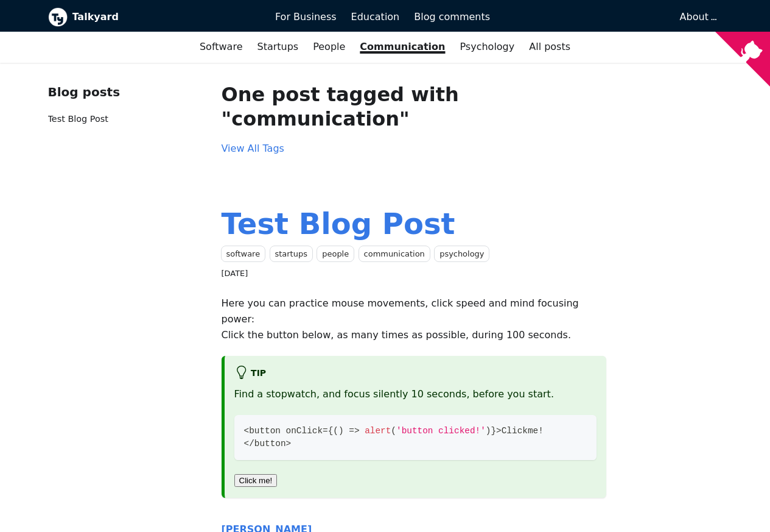 The width and height of the screenshot is (770, 532). Describe the element at coordinates (278, 47) in the screenshot. I see `a: Startups` at that location.